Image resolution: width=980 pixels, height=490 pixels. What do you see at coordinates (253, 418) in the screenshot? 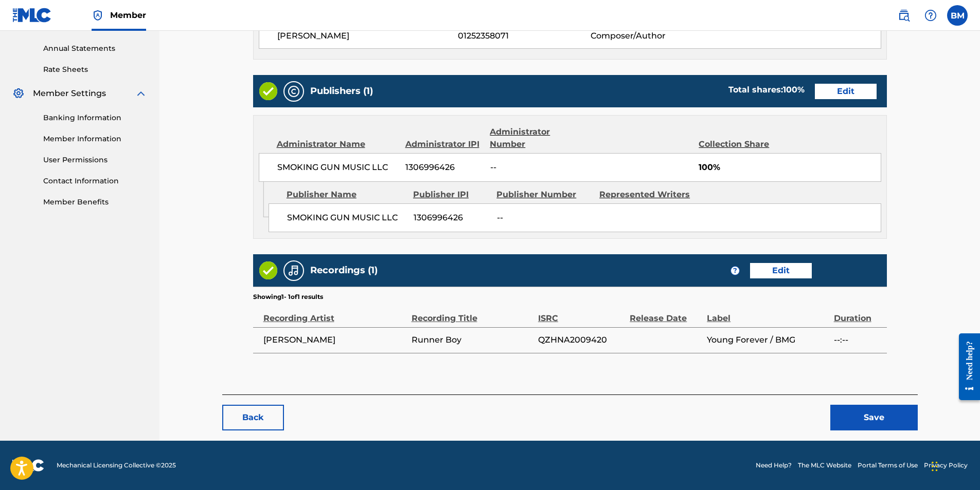
I see `button: Back` at bounding box center [253, 418].